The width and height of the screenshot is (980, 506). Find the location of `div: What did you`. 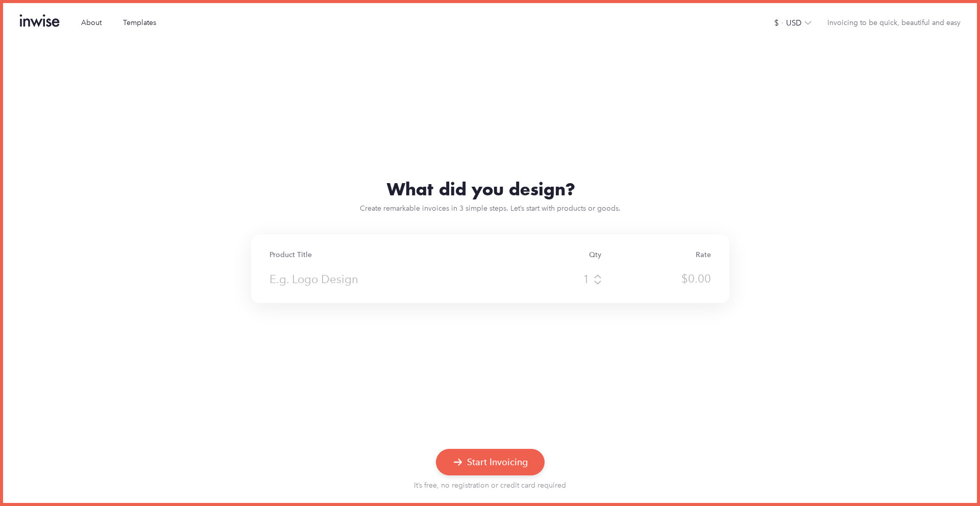

div: What did you is located at coordinates (490, 189).